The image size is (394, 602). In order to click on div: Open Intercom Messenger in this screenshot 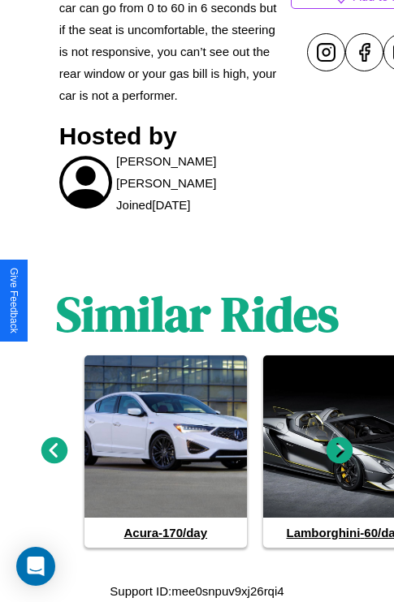, I will do `click(36, 567)`.